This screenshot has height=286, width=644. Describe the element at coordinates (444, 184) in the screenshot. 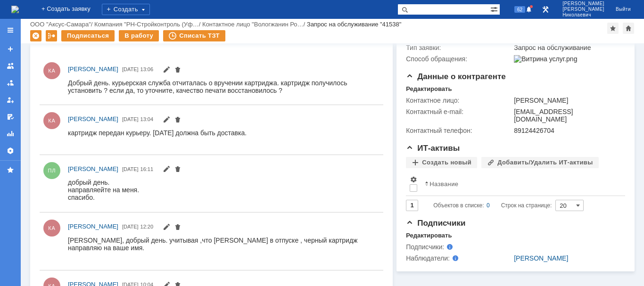

I see `div: Название` at that location.